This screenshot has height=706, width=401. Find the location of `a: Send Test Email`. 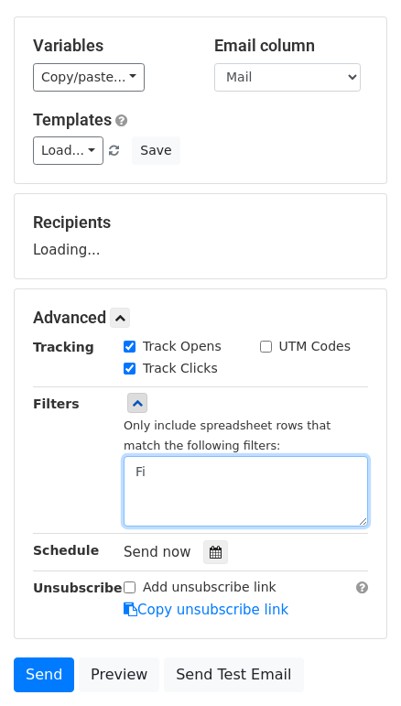

a: Send Test Email is located at coordinates (234, 675).